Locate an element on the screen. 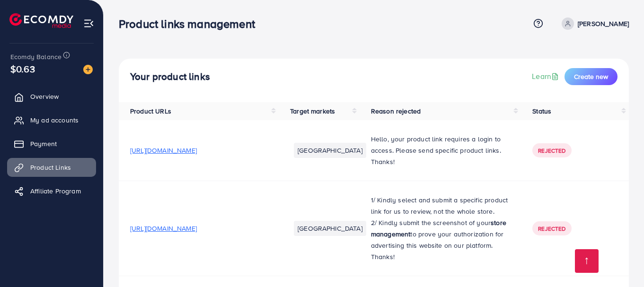 The width and height of the screenshot is (644, 287). span: Payment is located at coordinates (43, 144).